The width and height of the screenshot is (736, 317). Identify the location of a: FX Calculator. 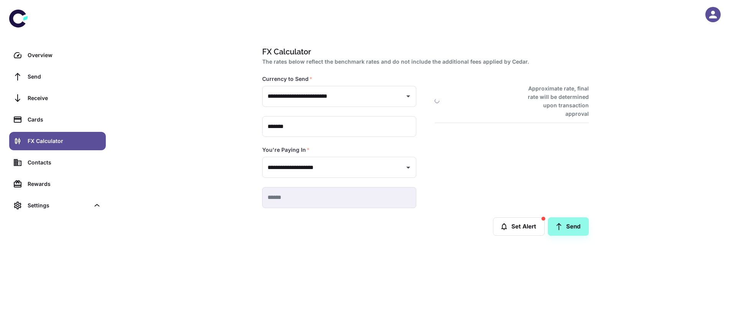
(57, 141).